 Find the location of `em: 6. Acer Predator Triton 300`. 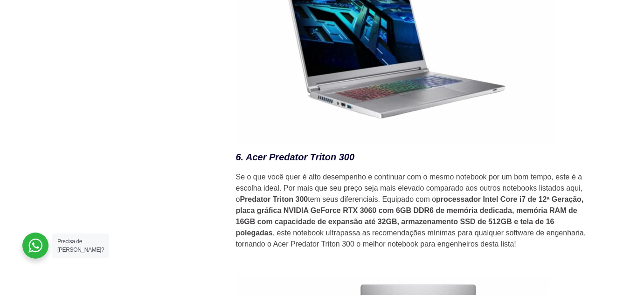

em: 6. Acer Predator Triton 300 is located at coordinates (295, 157).